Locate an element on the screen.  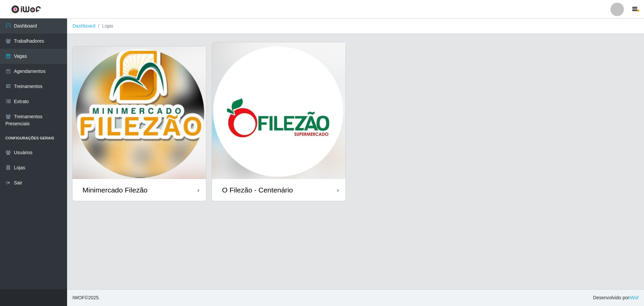
nav: breadcrumb is located at coordinates (356, 27).